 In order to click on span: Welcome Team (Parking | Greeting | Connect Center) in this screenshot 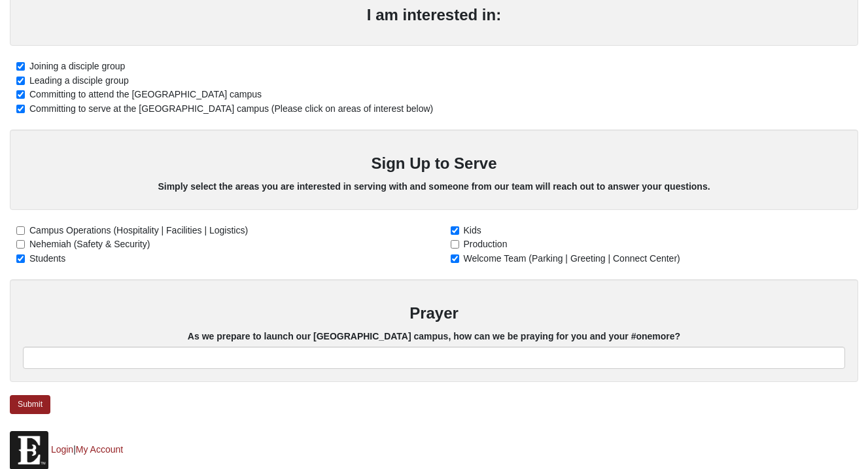, I will do `click(571, 258)`.